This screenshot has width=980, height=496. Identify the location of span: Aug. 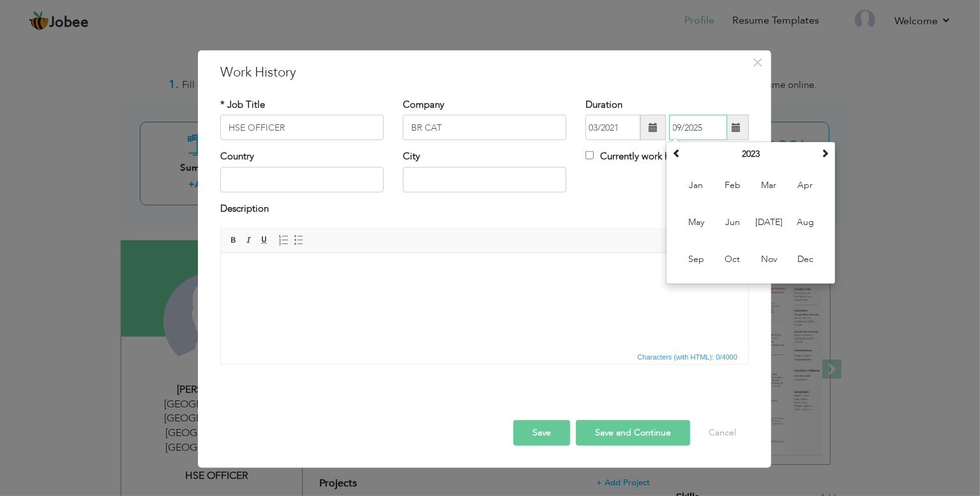
(805, 223).